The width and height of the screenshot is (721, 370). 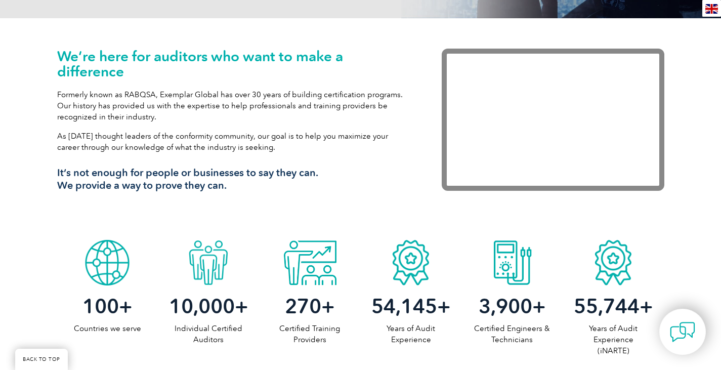 What do you see at coordinates (505, 306) in the screenshot?
I see `span: 3,900` at bounding box center [505, 306].